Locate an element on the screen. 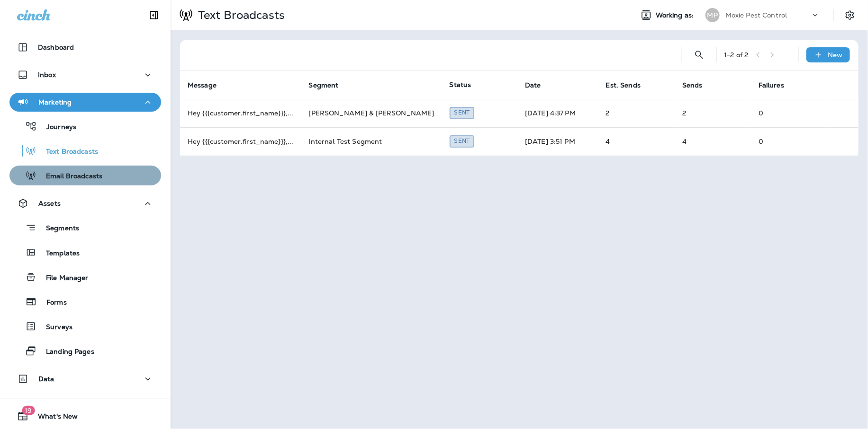  p: Templates is located at coordinates (58, 254).